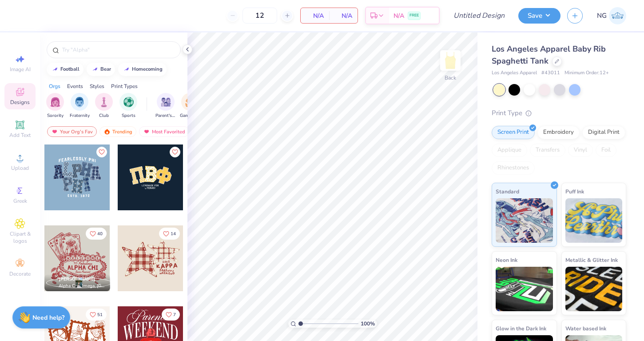 Image resolution: width=644 pixels, height=341 pixels. Describe the element at coordinates (594, 221) in the screenshot. I see `img: Puff Ink` at that location.